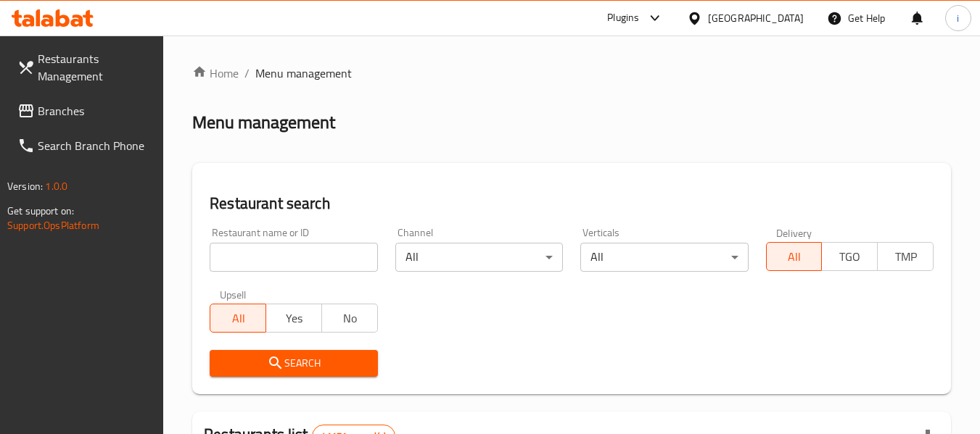  Describe the element at coordinates (957, 18) in the screenshot. I see `span: i` at that location.